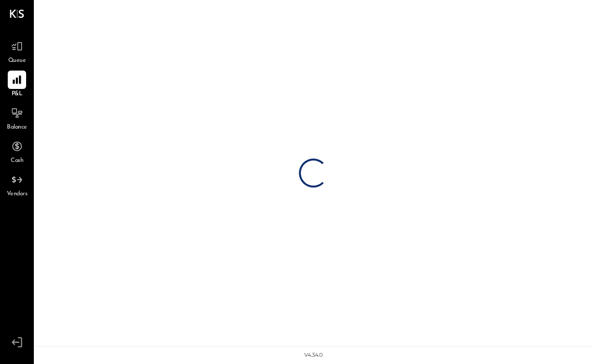 The width and height of the screenshot is (592, 364). Describe the element at coordinates (17, 185) in the screenshot. I see `a: Vendors` at that location.